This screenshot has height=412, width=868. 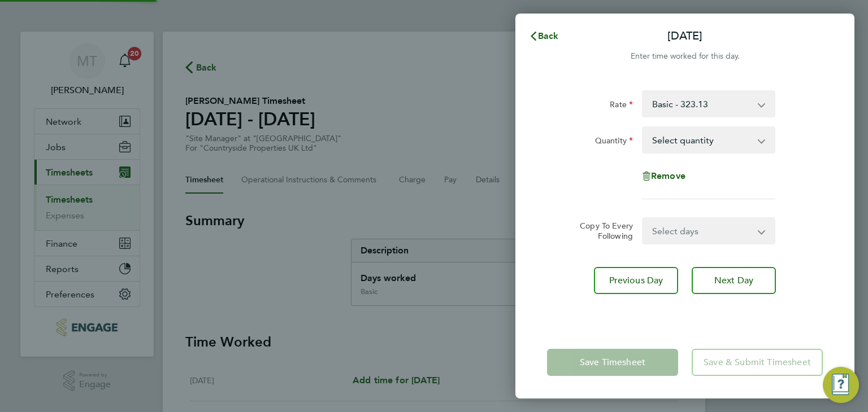 What do you see at coordinates (668, 176) in the screenshot?
I see `span: Remove` at bounding box center [668, 176].